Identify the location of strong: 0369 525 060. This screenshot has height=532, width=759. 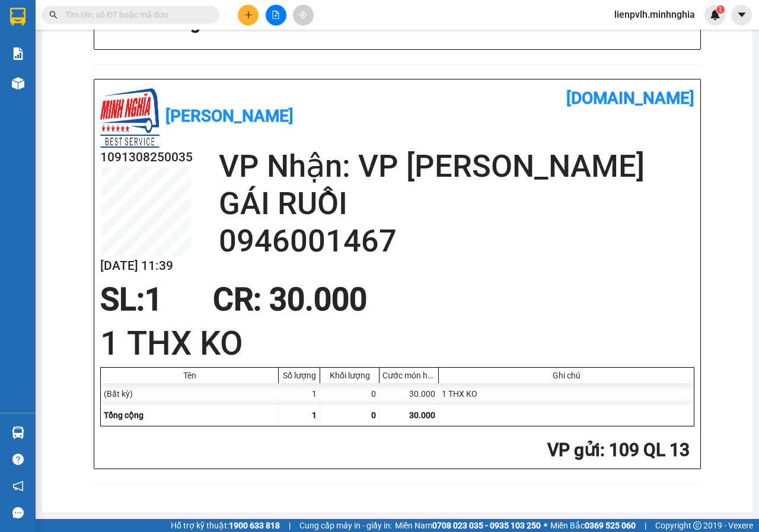
(610, 525).